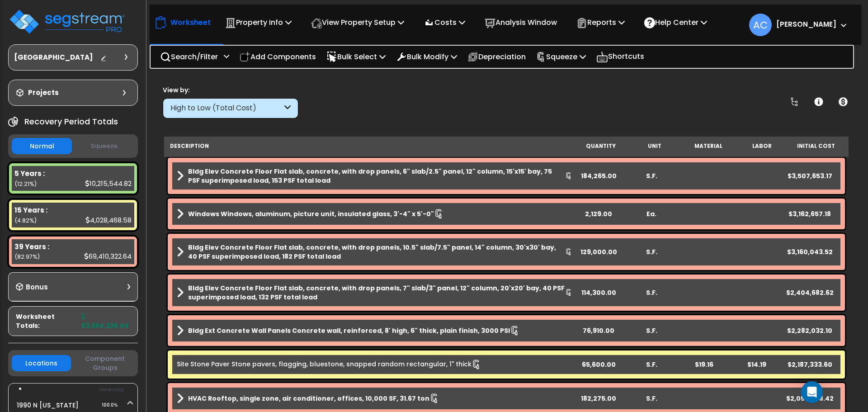 This screenshot has width=868, height=412. Describe the element at coordinates (43, 93) in the screenshot. I see `h3: Projects` at that location.